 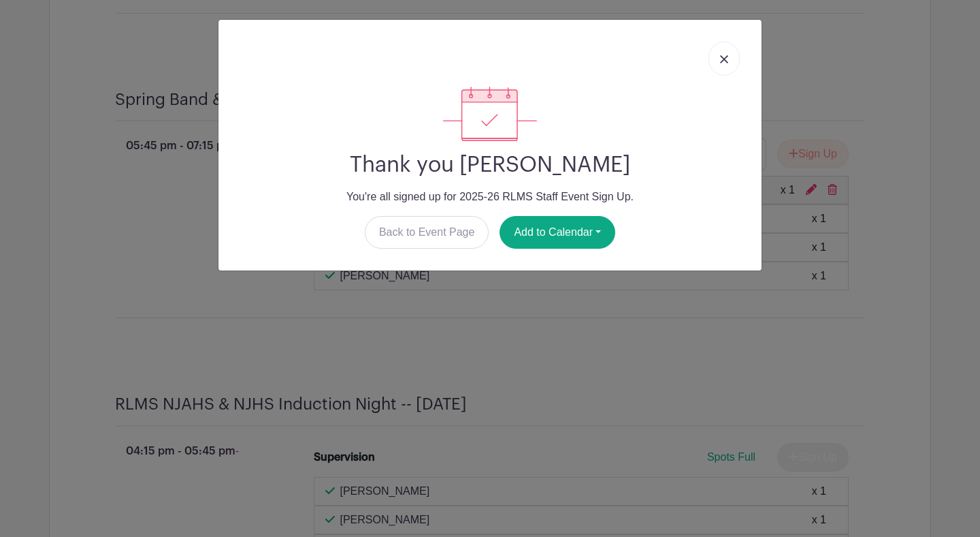 What do you see at coordinates (558, 232) in the screenshot?
I see `button: Add to Calendar` at bounding box center [558, 232].